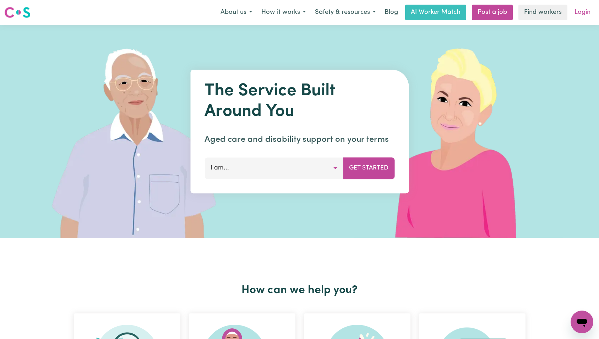 This screenshot has height=339, width=599. Describe the element at coordinates (369, 168) in the screenshot. I see `button: Get Started` at that location.